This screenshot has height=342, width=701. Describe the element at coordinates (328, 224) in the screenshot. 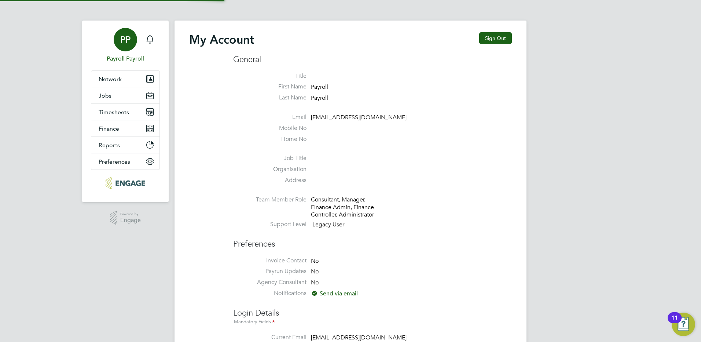

I see `span: Legacy User` at that location.